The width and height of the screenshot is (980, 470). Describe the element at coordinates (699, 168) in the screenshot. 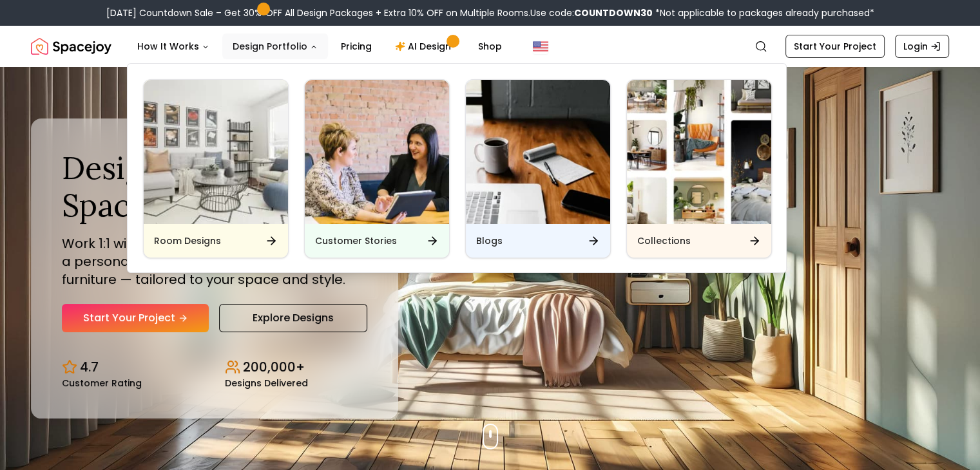

I see `a: CollectionsCollections` at that location.